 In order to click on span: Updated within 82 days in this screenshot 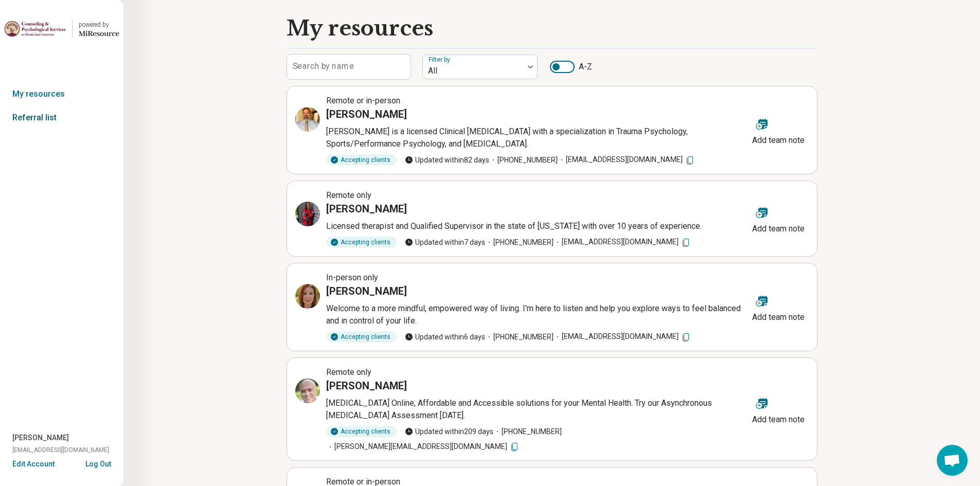, I will do `click(447, 160)`.